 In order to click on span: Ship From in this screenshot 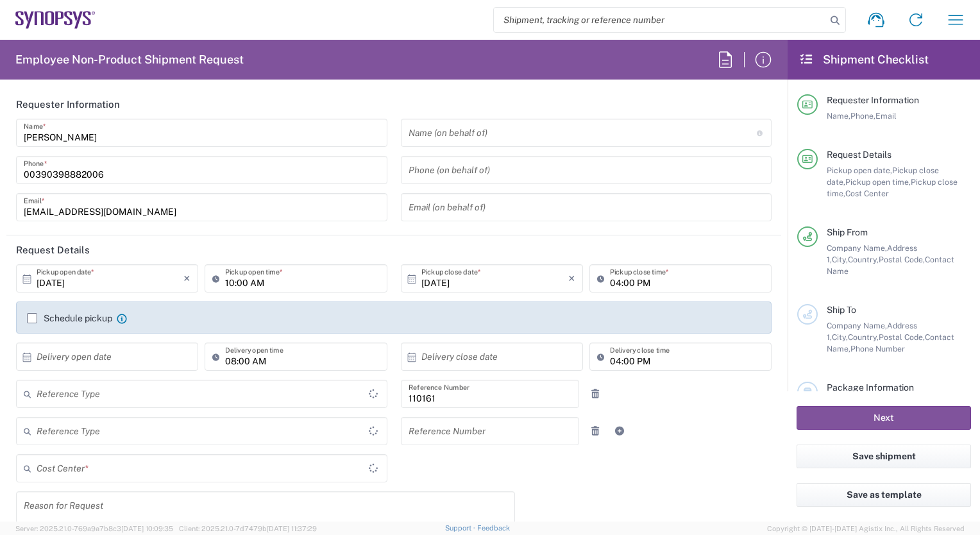, I will do `click(848, 232)`.